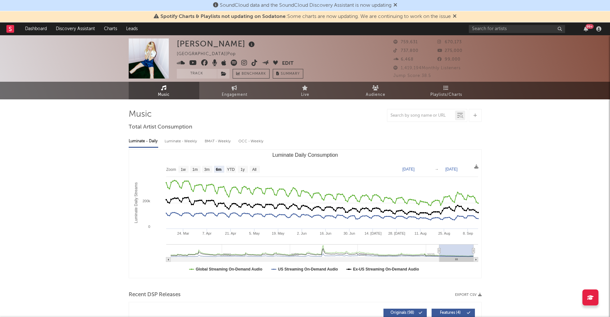  Describe the element at coordinates (235, 95) in the screenshot. I see `span: Engagement` at that location.